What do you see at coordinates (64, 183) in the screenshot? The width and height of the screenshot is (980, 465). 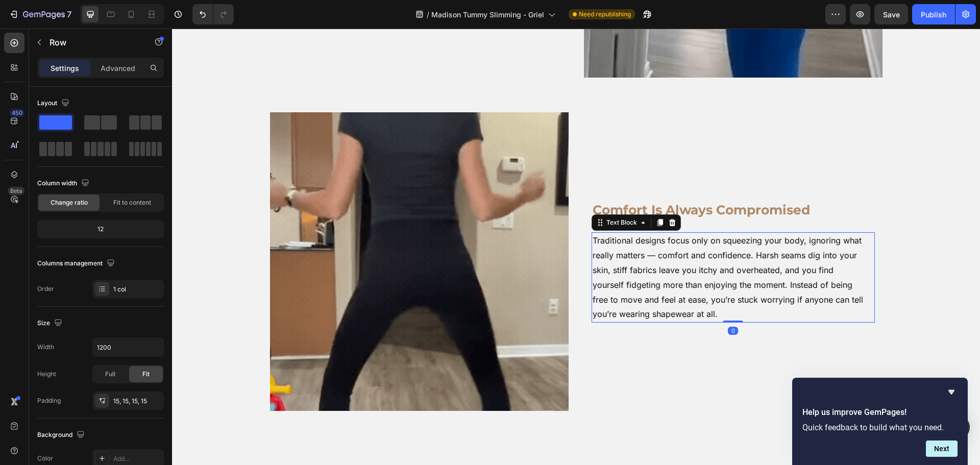 I see `div: Column width` at bounding box center [64, 183].